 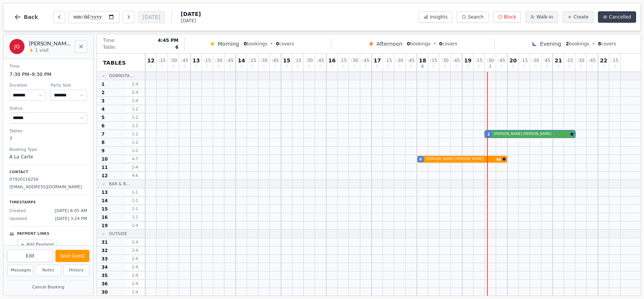 I want to click on span: 14, so click(x=105, y=200).